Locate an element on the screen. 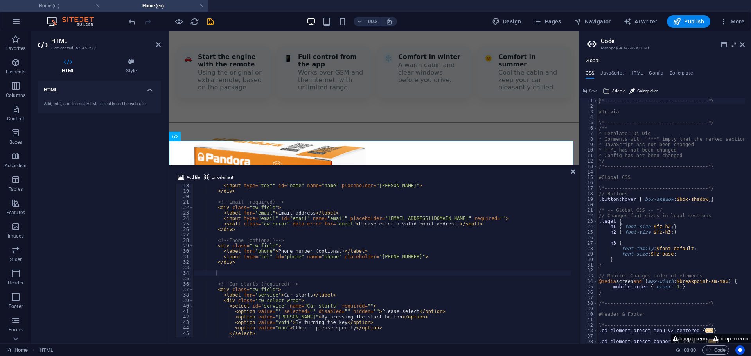  button: AI Writer is located at coordinates (640, 22).